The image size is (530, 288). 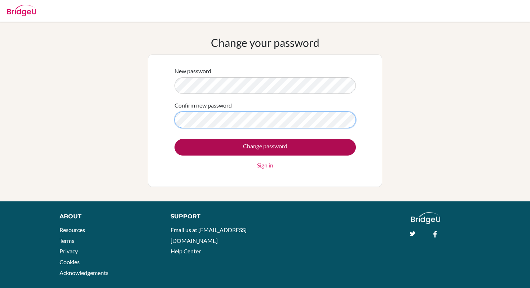 I want to click on a: Terms, so click(x=67, y=240).